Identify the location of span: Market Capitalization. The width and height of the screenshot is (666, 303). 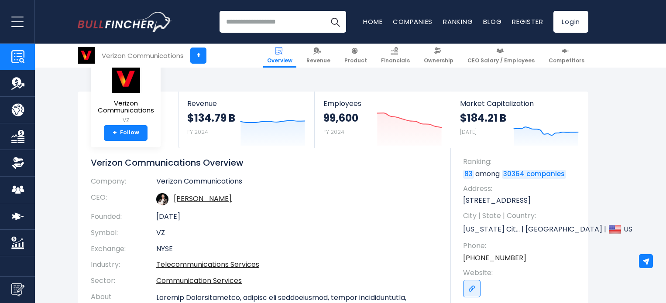
(519, 103).